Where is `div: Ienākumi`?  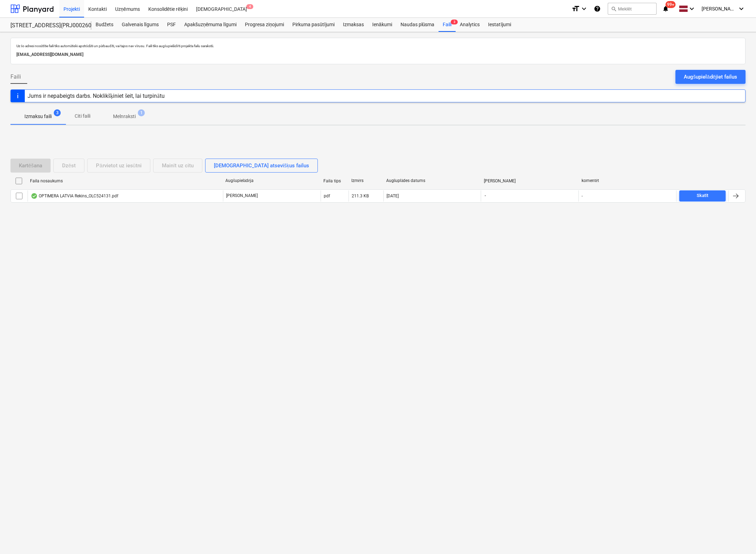 div: Ienākumi is located at coordinates (382, 25).